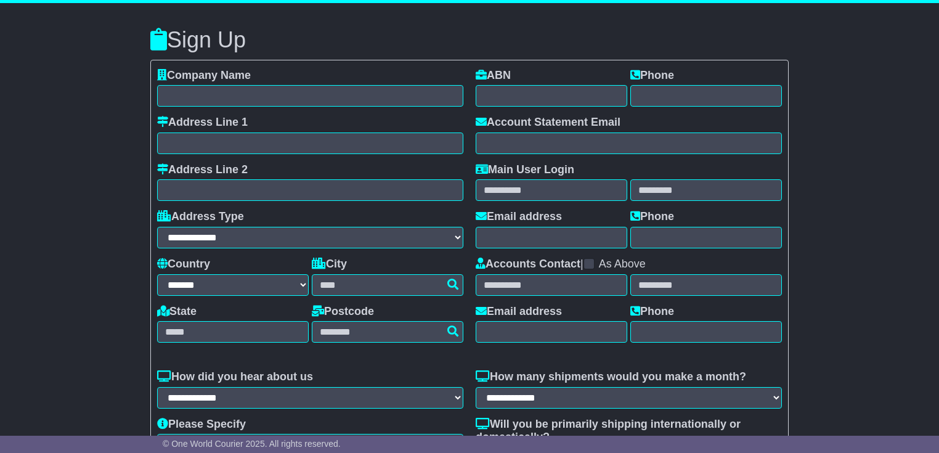 This screenshot has width=939, height=453. I want to click on span: © One World Courier 2025. All rights reserved., so click(251, 444).